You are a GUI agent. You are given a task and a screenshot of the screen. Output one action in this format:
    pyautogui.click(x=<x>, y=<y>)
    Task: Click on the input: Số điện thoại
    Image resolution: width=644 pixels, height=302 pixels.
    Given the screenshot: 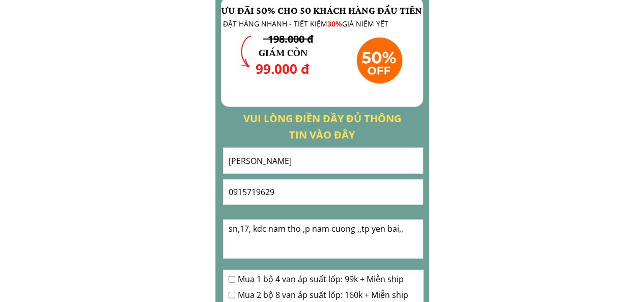 What is the action you would take?
    pyautogui.click(x=323, y=192)
    